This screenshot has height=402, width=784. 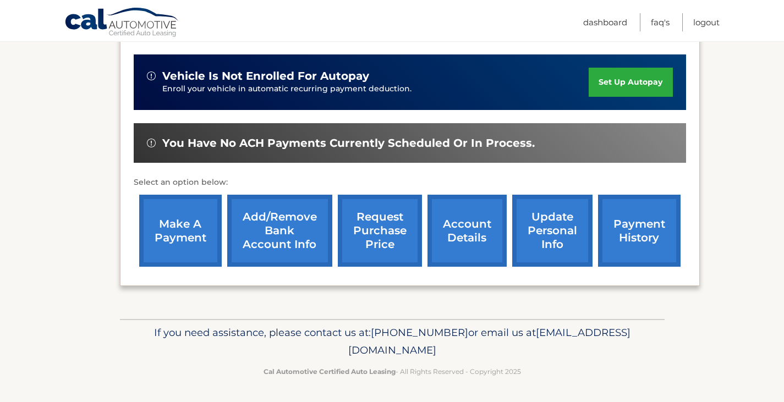 I want to click on a: make a payment, so click(x=181, y=231).